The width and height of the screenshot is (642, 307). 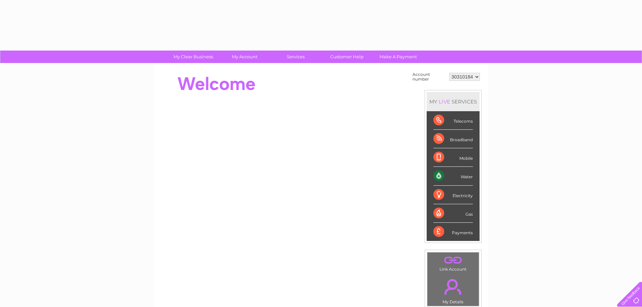 I want to click on a: Make A Payment, so click(x=398, y=57).